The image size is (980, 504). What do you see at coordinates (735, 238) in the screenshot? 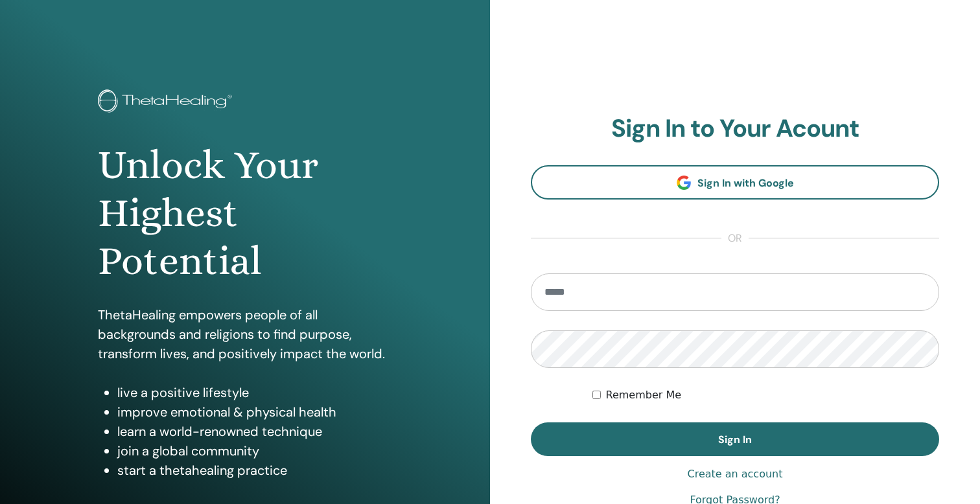
I see `span: or` at bounding box center [735, 238].